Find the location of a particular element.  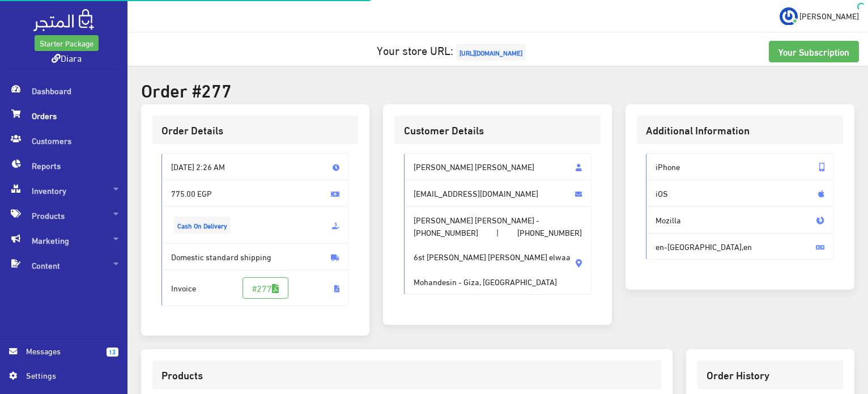

span: Orders is located at coordinates (64, 116).